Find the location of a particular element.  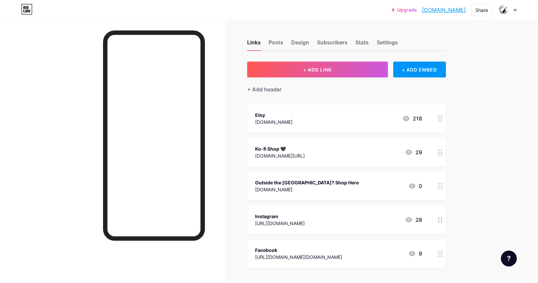

div: Stats is located at coordinates (362, 44).